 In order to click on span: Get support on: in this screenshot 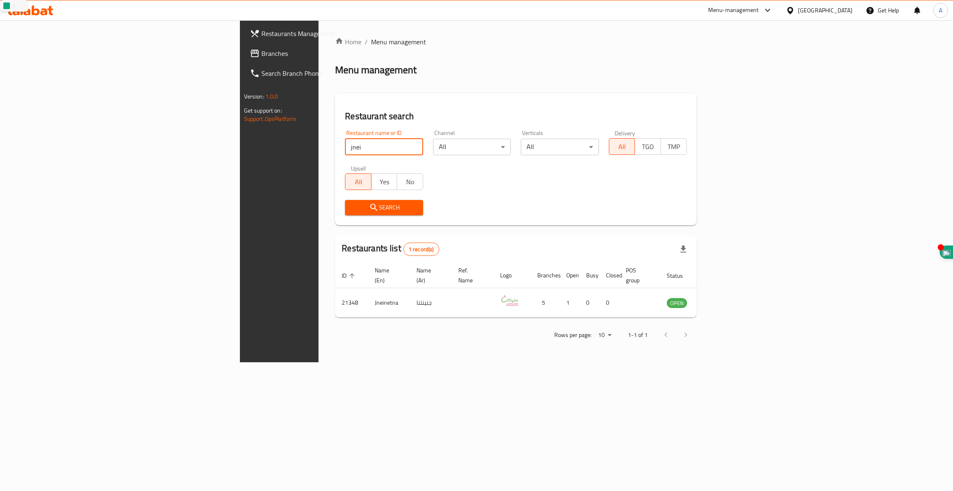, I will do `click(263, 110)`.